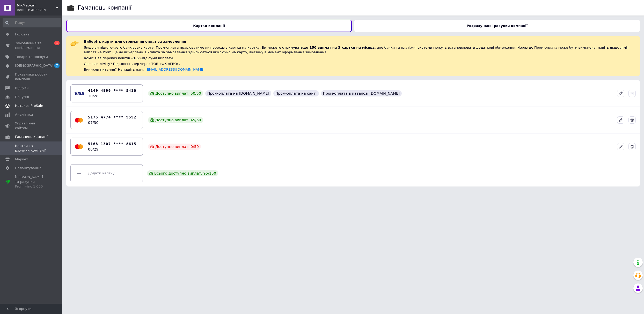  What do you see at coordinates (359, 70) in the screenshot?
I see `div: Виникли питання? Напишіть нам:` at bounding box center [359, 70].